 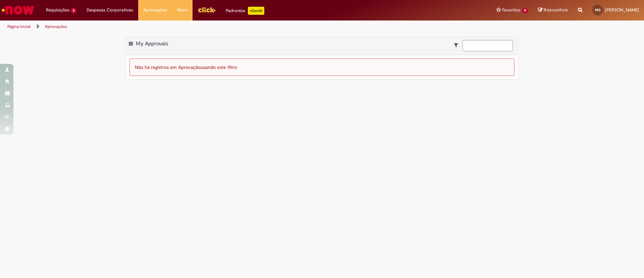 I want to click on ul: Trilhas de página, so click(x=215, y=27).